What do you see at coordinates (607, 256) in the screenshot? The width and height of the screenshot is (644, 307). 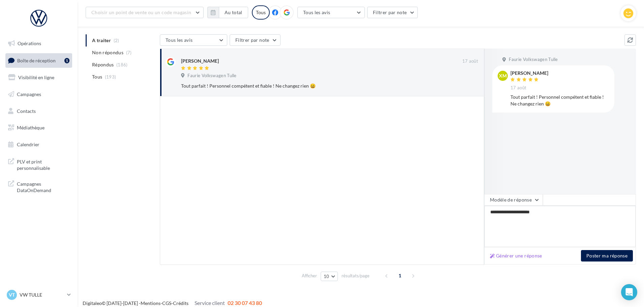 I see `button: Poster ma réponse` at bounding box center [607, 256].